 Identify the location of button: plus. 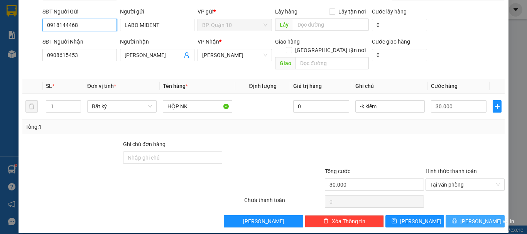
(497, 106).